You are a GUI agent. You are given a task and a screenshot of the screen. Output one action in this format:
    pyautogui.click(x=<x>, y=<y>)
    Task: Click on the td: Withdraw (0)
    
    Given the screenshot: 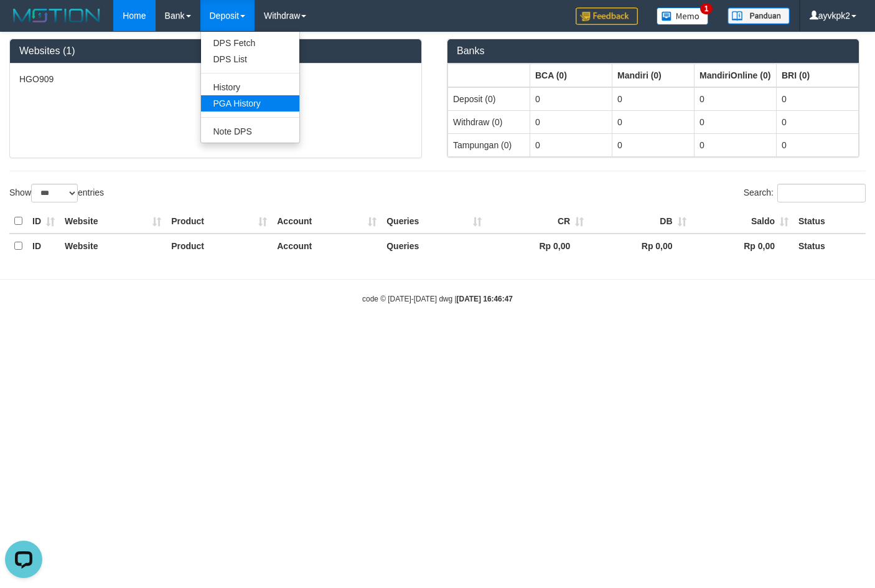 What is the action you would take?
    pyautogui.click(x=490, y=121)
    